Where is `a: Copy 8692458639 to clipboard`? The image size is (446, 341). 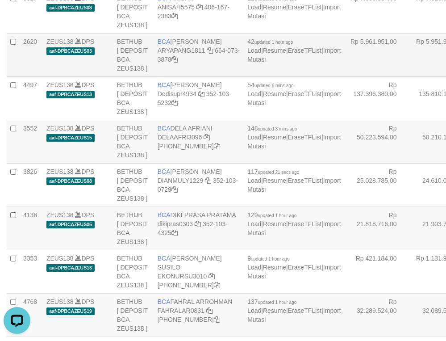
a: Copy 8692458639 to clipboard is located at coordinates (217, 146).